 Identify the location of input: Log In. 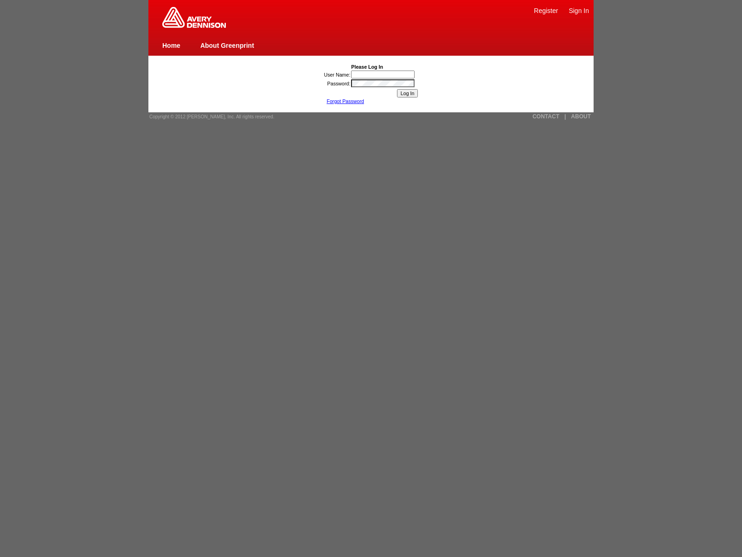
(408, 93).